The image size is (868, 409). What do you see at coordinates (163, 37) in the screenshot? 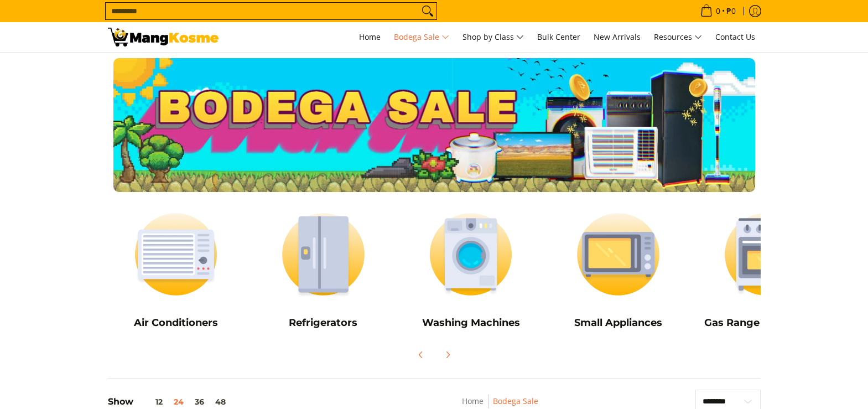
I see `img: Bodega Sale l Mang Kosme: Cost-Efficient &amp; Quality Home Appliances` at bounding box center [163, 37].